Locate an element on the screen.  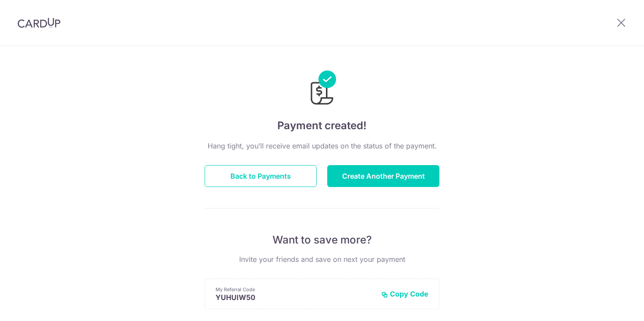
p: Want to save more? is located at coordinates (322, 240).